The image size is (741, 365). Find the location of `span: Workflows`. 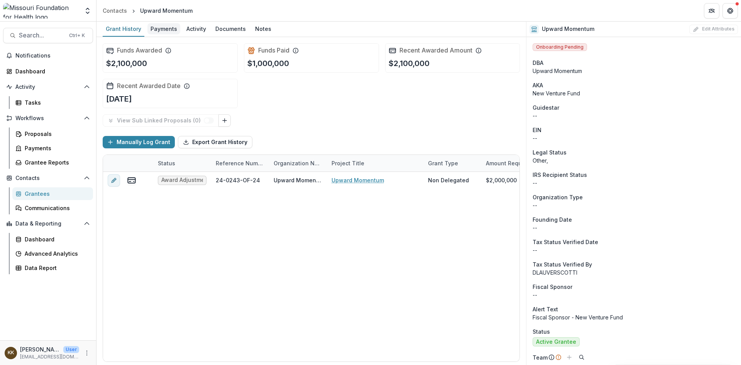

span: Workflows is located at coordinates (48, 118).